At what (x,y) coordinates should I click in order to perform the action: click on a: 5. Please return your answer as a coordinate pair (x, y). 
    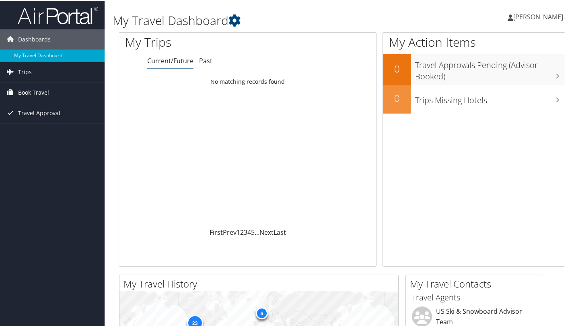
    Looking at the image, I should click on (253, 231).